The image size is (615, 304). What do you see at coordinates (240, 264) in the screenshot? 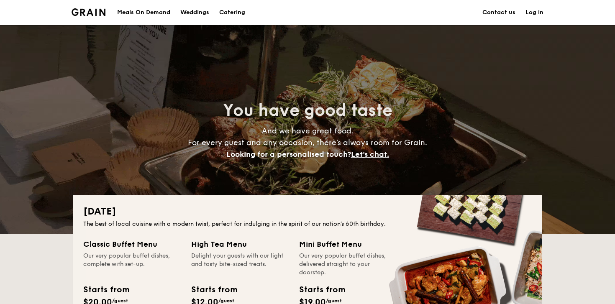
I see `div: Delight your guests with our light and tasty bite-sized treats.` at bounding box center [240, 264].